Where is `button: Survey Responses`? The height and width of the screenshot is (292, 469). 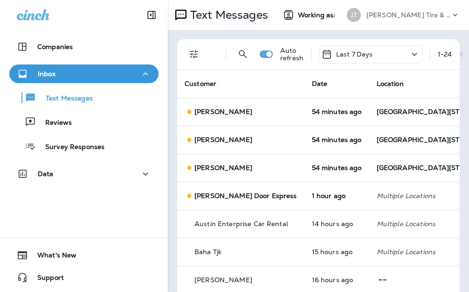
button: Survey Responses is located at coordinates (84, 146).